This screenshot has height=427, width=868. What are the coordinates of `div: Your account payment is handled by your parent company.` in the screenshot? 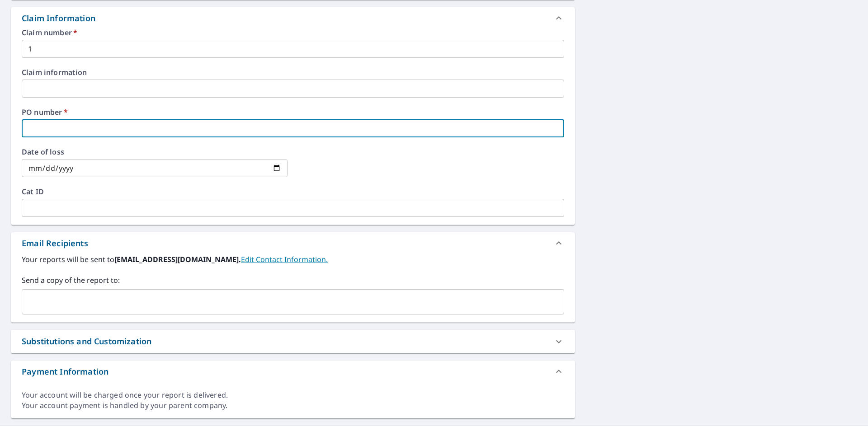 It's located at (293, 405).